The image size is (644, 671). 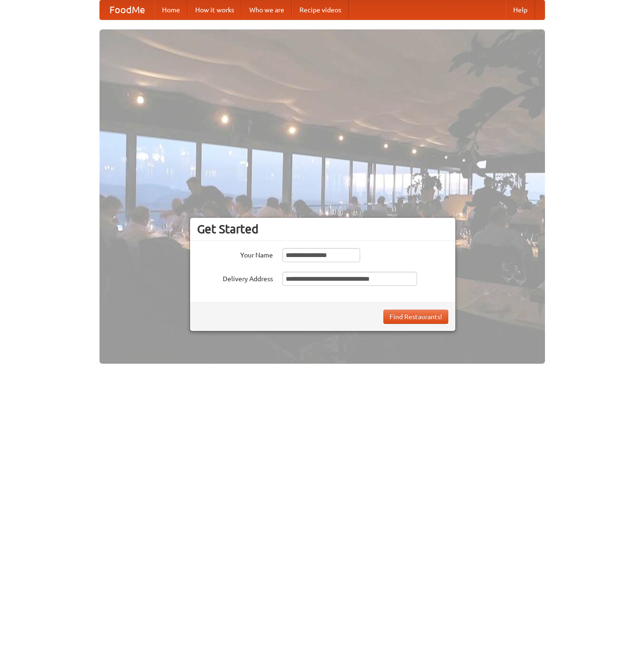 I want to click on h3: Get Started, so click(x=323, y=229).